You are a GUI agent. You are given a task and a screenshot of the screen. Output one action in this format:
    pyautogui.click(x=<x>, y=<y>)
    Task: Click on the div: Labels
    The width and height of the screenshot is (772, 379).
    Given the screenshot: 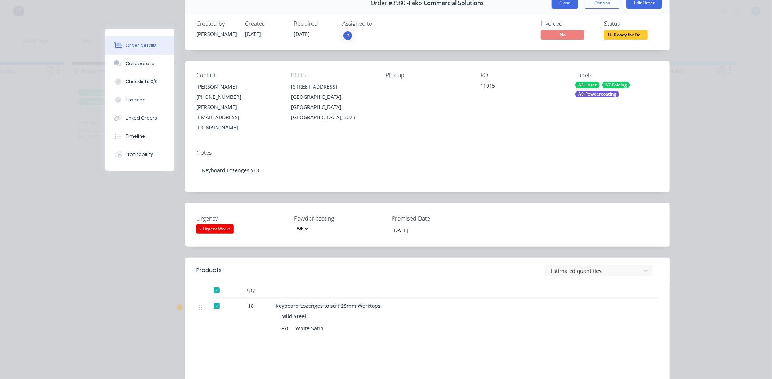 What is the action you would take?
    pyautogui.click(x=617, y=75)
    